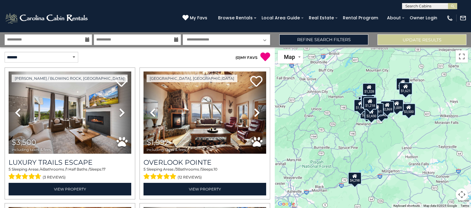  What do you see at coordinates (70, 112) in the screenshot?
I see `img: thumbnail_168695581.jpeg` at bounding box center [70, 112].